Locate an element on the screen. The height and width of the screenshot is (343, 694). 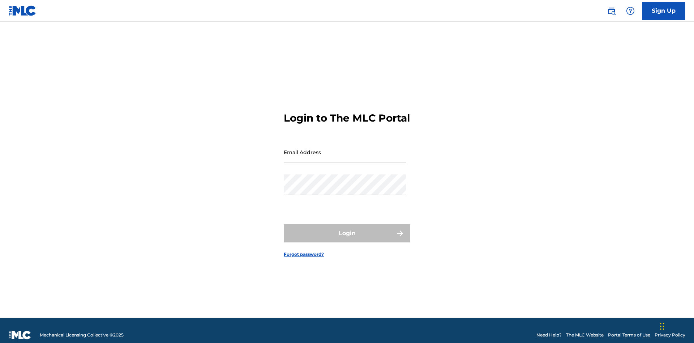
img: MLC Logo is located at coordinates (22, 10).